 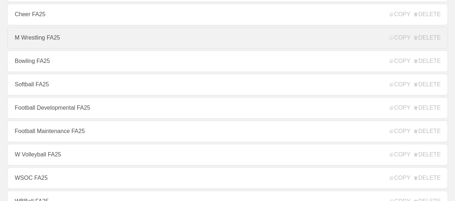 I want to click on a: Football Developmental FA25, so click(x=228, y=108).